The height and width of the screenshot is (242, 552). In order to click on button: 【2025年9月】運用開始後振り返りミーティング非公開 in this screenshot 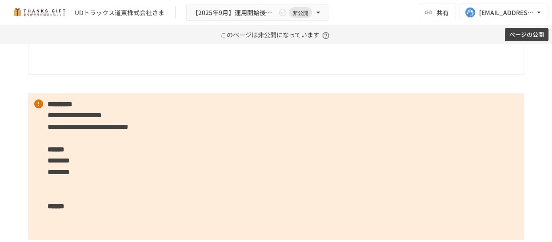, I will do `click(257, 12)`.